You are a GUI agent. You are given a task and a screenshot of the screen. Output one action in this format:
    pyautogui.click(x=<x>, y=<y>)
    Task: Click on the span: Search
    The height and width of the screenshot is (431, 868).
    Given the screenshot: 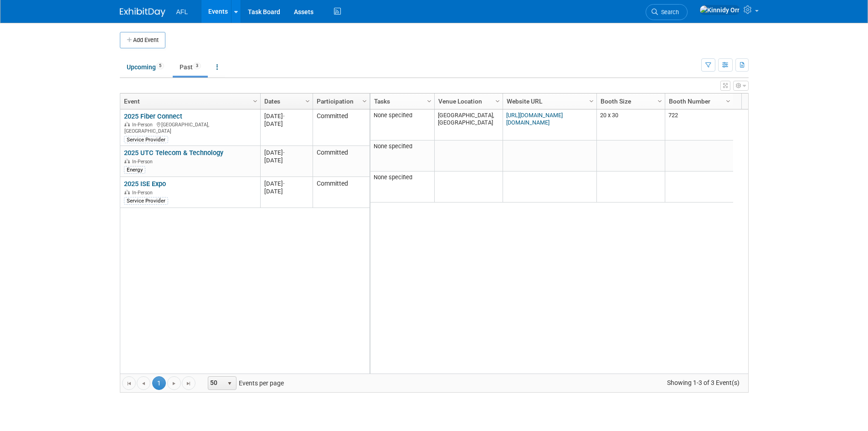 What is the action you would take?
    pyautogui.click(x=668, y=12)
    